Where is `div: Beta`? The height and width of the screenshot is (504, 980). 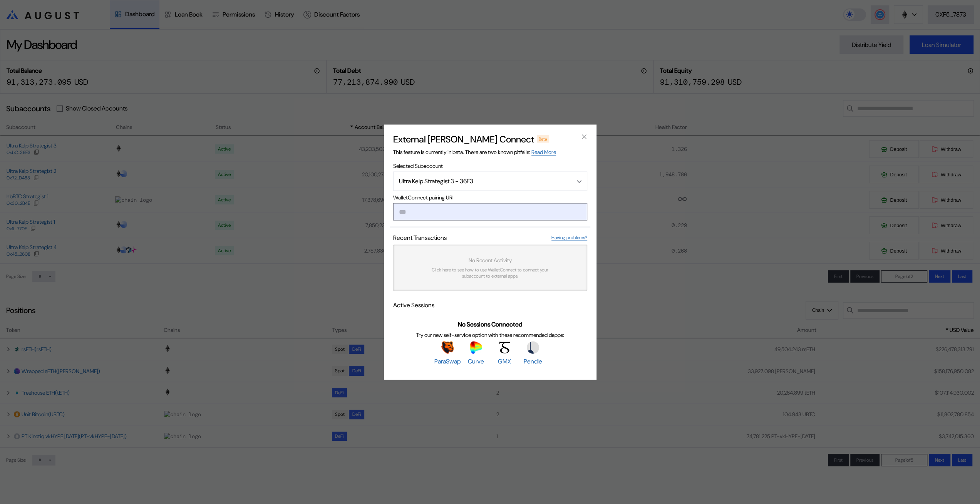
div: Beta is located at coordinates (543, 139).